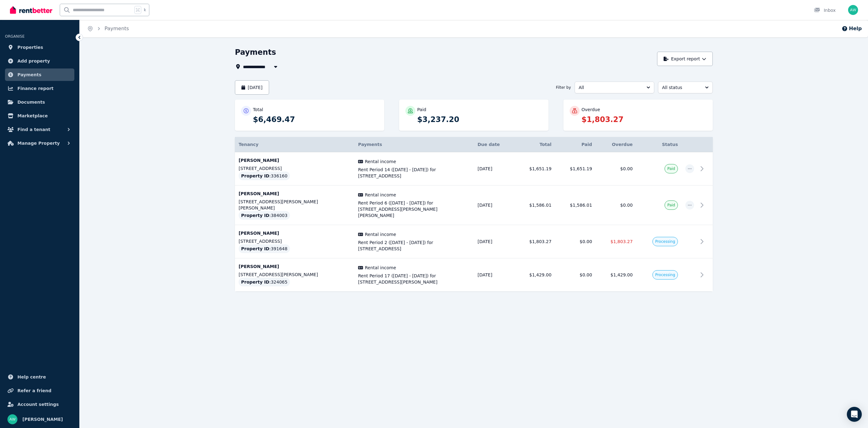 The image size is (868, 428). What do you see at coordinates (535, 241) in the screenshot?
I see `td: $1,803.27` at bounding box center [535, 241].